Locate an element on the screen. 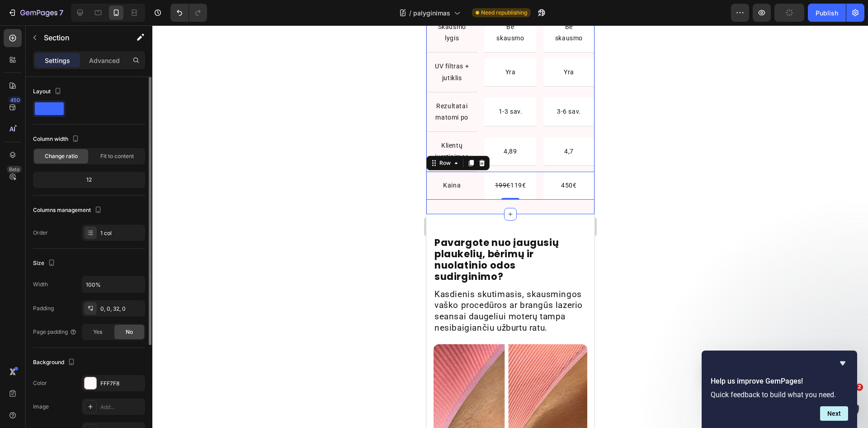 This screenshot has width=868, height=428. div: Beta is located at coordinates (14, 170).